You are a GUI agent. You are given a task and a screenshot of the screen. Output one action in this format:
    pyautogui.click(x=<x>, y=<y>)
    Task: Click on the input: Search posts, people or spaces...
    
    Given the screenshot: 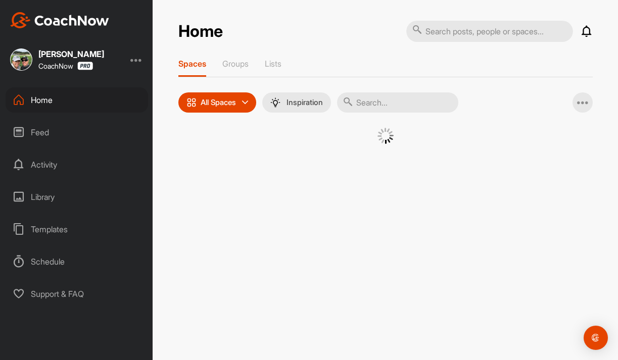 What is the action you would take?
    pyautogui.click(x=489, y=31)
    